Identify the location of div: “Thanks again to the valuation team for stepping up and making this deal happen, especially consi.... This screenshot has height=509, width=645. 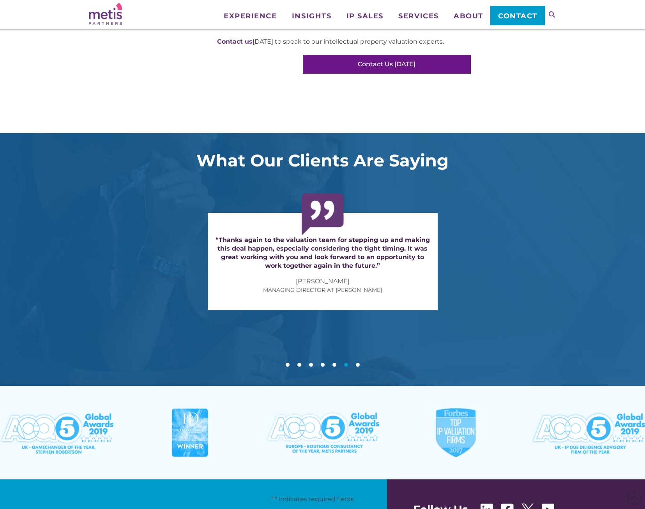
(323, 253).